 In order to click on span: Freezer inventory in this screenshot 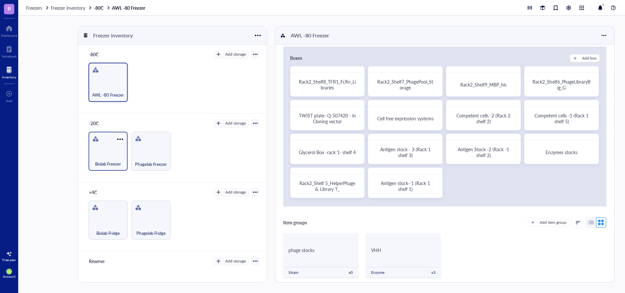, I will do `click(68, 8)`.